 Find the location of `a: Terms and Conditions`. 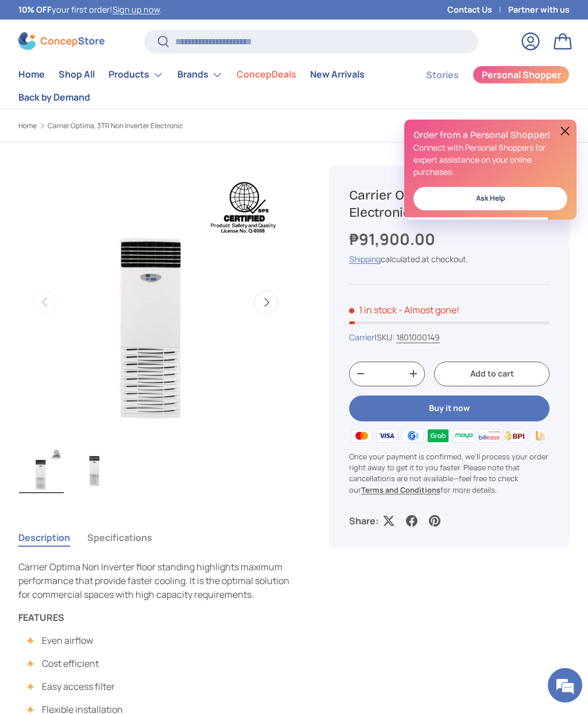

a: Terms and Conditions is located at coordinates (400, 490).